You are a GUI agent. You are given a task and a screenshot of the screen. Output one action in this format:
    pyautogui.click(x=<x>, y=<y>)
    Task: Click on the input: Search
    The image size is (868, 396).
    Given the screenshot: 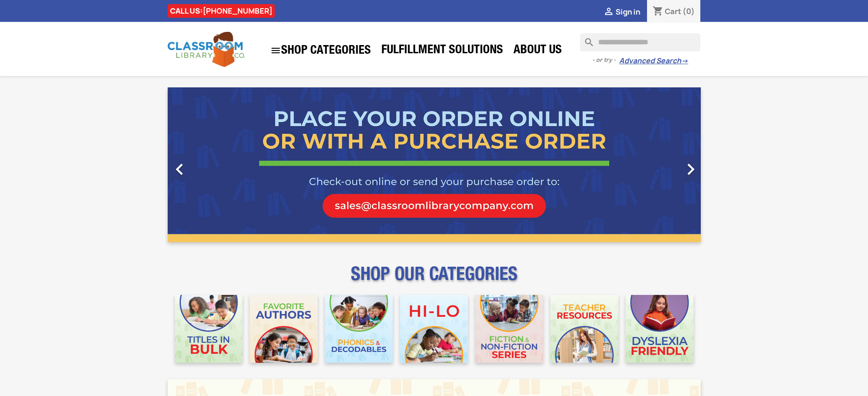 What is the action you would take?
    pyautogui.click(x=640, y=42)
    